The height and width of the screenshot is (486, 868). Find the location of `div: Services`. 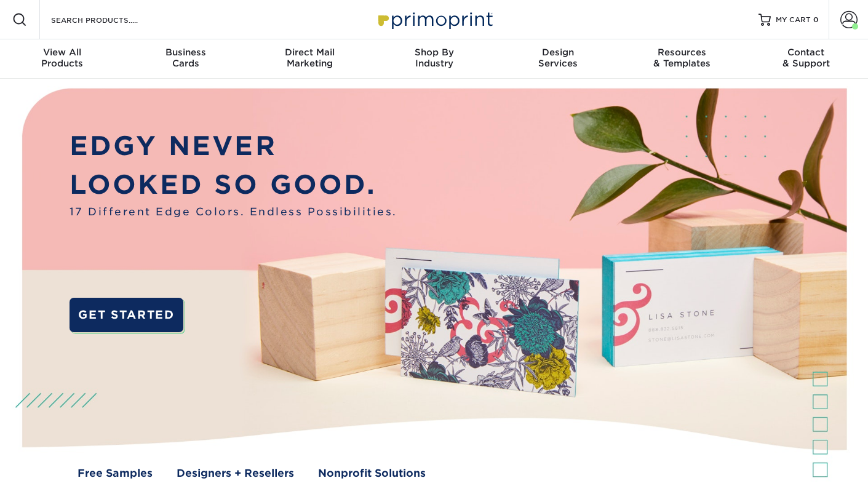

div: Services is located at coordinates (558, 58).